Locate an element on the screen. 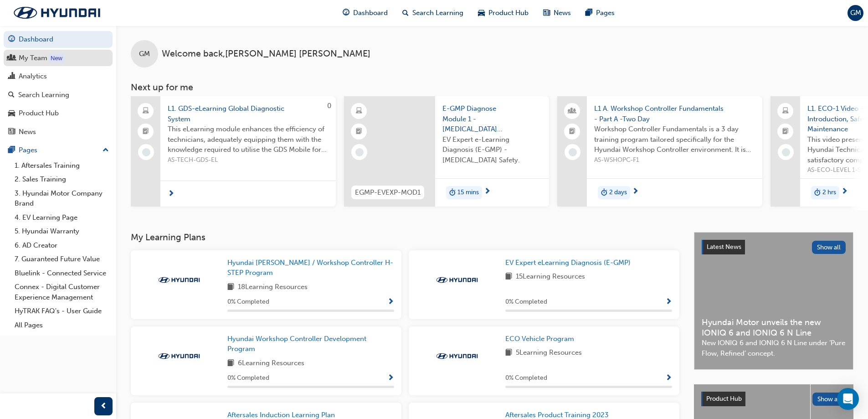 The width and height of the screenshot is (868, 419). span: L1 A. Workshop Controller Fundamentals - Part A -Two Day is located at coordinates (675, 114).